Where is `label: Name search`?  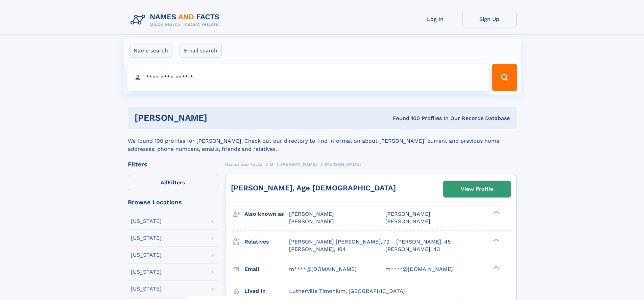 label: Name search is located at coordinates (151, 50).